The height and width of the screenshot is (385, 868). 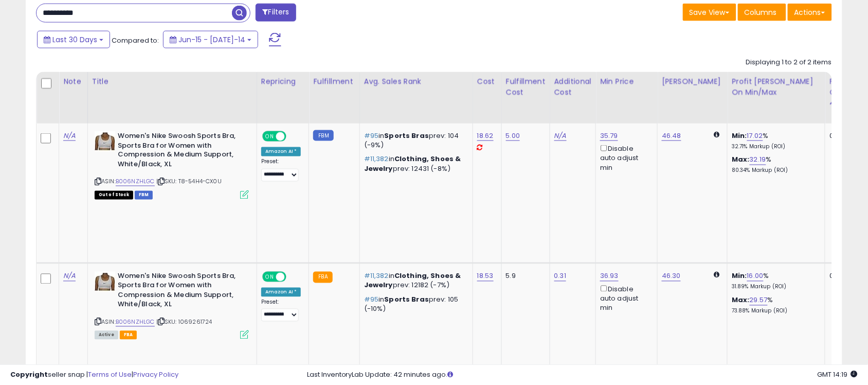 I want to click on a: 0.31, so click(x=561, y=276).